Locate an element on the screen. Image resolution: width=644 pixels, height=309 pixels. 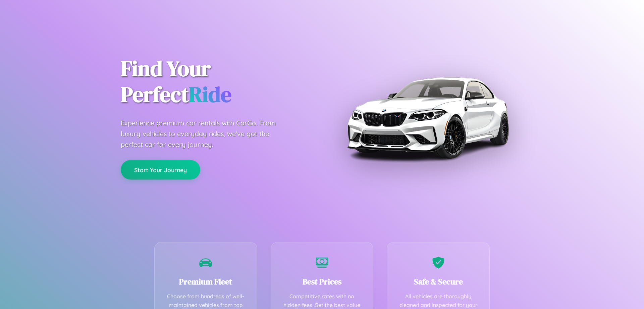
h3: Safe & Secure is located at coordinates (438, 281).